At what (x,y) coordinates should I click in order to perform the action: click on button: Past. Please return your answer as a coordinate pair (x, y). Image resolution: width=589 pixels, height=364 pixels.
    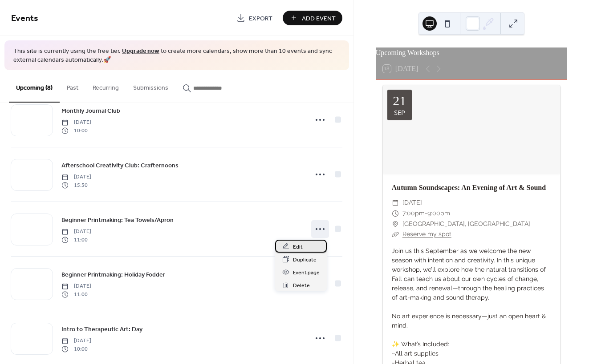
    Looking at the image, I should click on (72, 86).